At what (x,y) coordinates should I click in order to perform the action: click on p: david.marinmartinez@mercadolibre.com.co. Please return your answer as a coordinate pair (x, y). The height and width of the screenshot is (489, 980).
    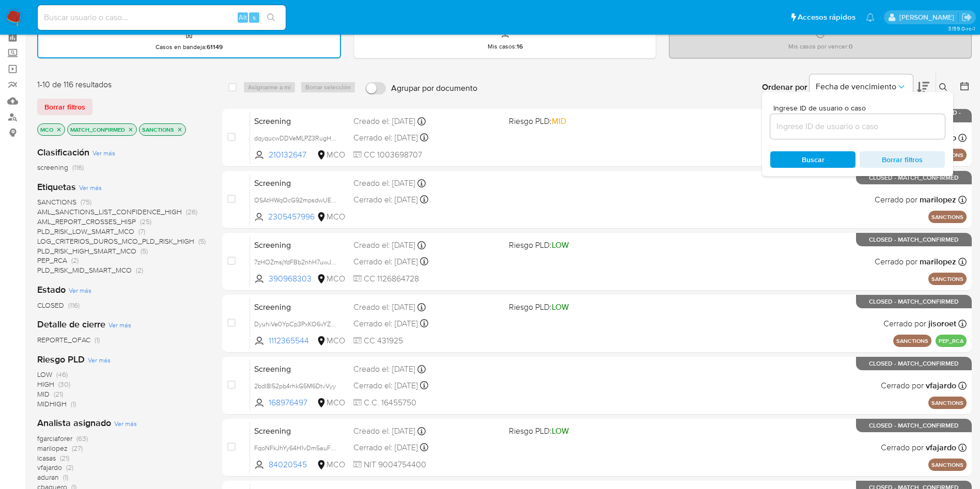
    Looking at the image, I should click on (928, 17).